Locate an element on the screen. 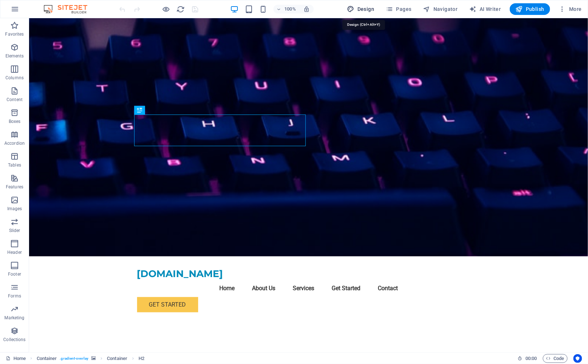 Image resolution: width=588 pixels, height=364 pixels. i: This element contains a background is located at coordinates (93, 358).